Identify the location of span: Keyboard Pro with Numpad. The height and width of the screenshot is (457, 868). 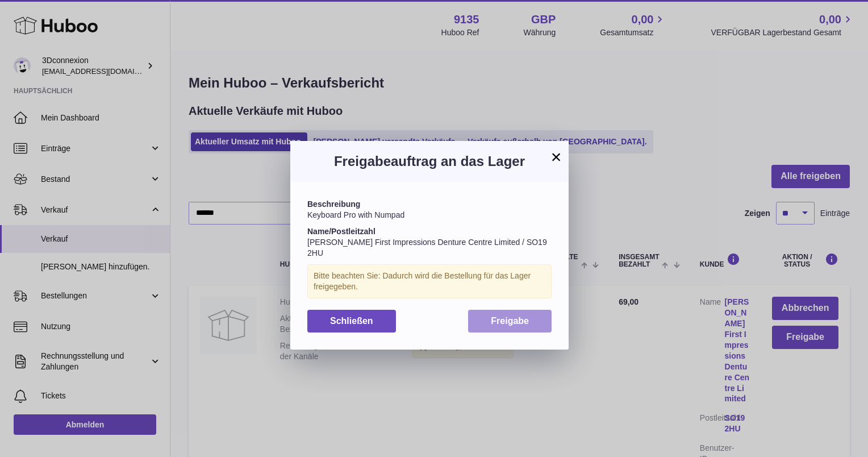
(355, 215).